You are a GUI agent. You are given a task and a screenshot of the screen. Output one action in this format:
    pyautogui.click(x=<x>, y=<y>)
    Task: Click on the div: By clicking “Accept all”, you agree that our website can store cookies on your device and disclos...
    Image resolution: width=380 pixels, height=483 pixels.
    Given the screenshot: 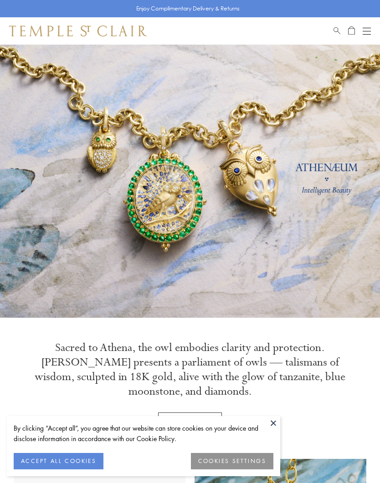 What is the action you would take?
    pyautogui.click(x=143, y=433)
    